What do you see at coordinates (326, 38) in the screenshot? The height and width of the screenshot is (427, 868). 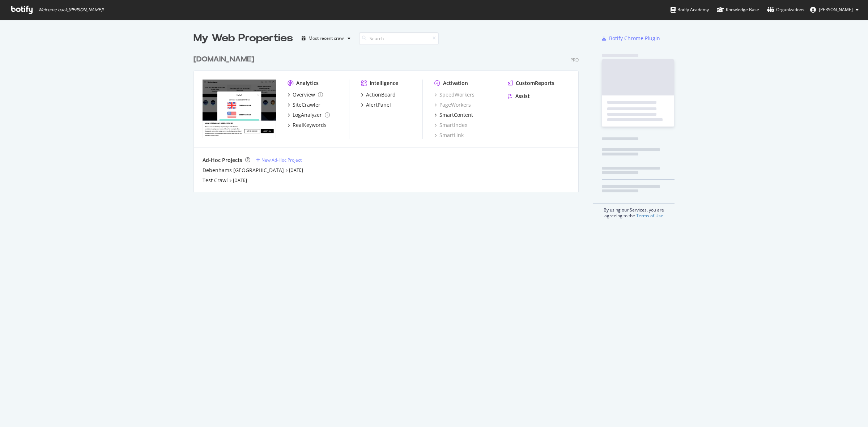 I see `div: Most recent crawl` at bounding box center [326, 38].